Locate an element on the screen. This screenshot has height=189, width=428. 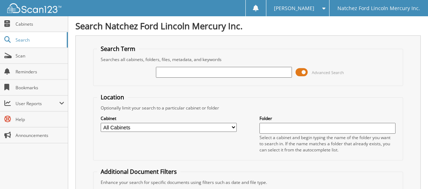
label: Cabinet is located at coordinates (168, 118).